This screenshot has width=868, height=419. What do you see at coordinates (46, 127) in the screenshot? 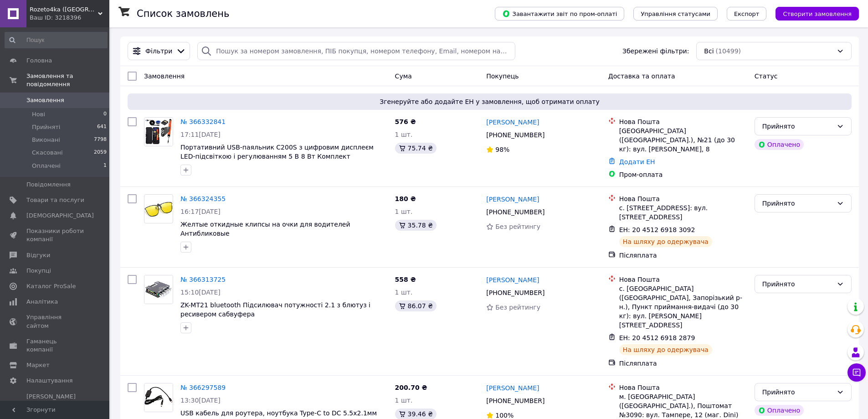
I see `span: Прийняті` at bounding box center [46, 127].